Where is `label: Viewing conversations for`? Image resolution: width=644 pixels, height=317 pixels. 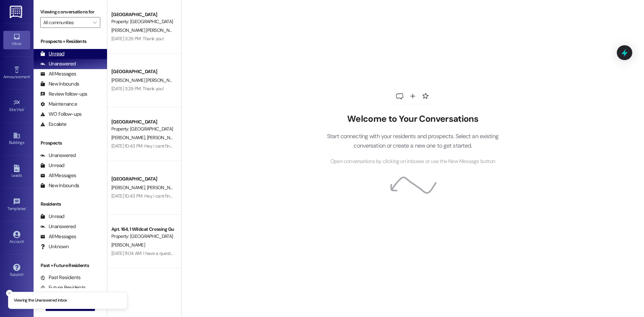
label: Viewing conversations for is located at coordinates (70, 12).